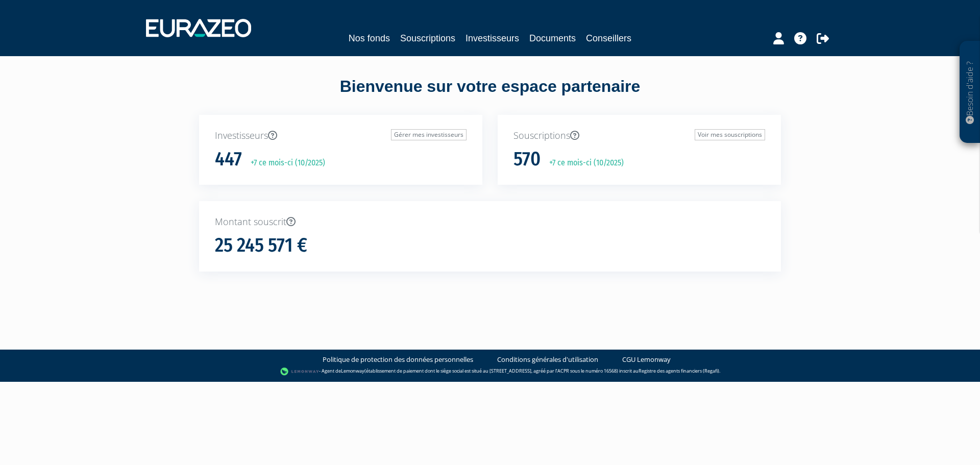 The image size is (980, 465). Describe the element at coordinates (646, 359) in the screenshot. I see `a: CGU Lemonway` at that location.